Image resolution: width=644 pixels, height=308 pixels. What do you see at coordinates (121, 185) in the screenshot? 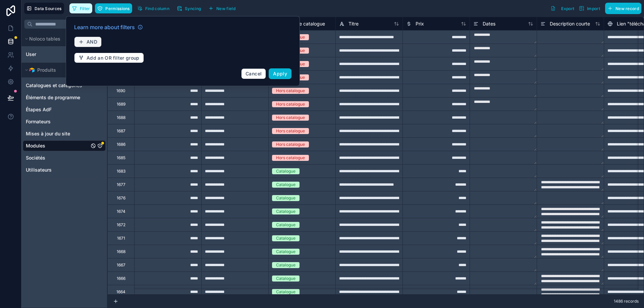
I see `div: 1677` at bounding box center [121, 185].